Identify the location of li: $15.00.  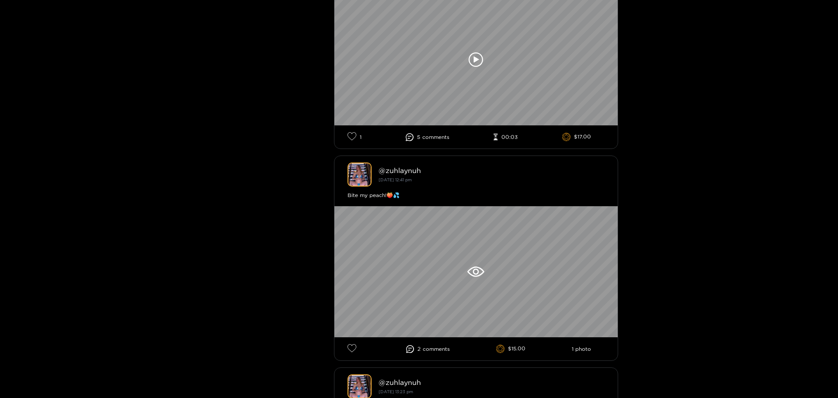
(511, 349).